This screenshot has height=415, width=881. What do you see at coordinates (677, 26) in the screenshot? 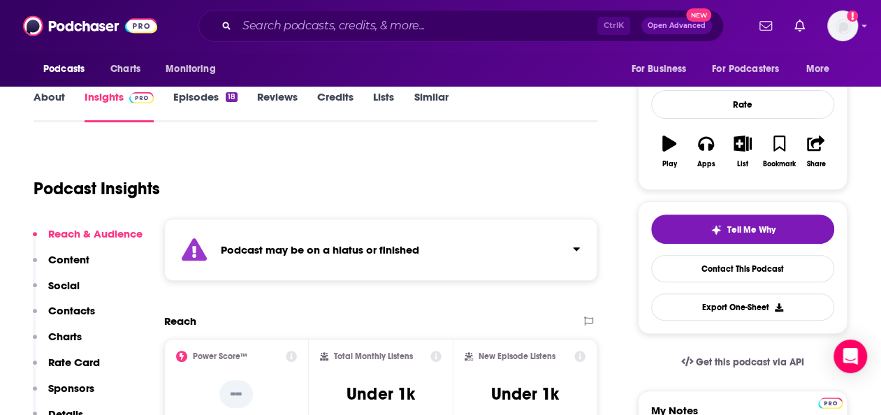
I see `span: Open Advanced` at bounding box center [677, 26].